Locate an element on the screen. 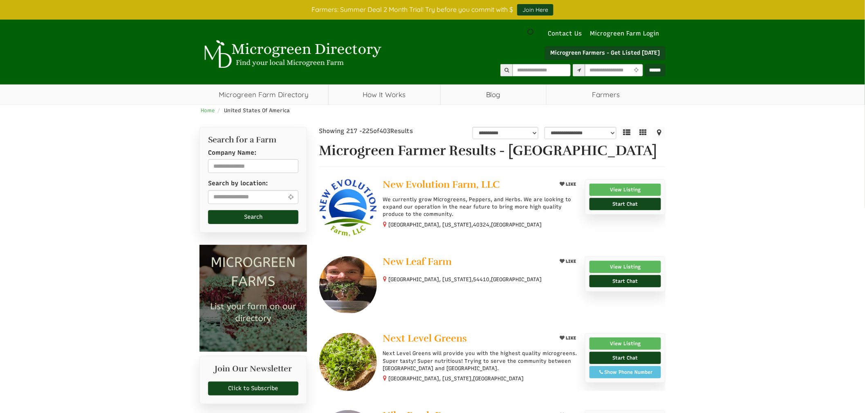 This screenshot has height=413, width=865. span: Next Level Greens is located at coordinates (425, 339).